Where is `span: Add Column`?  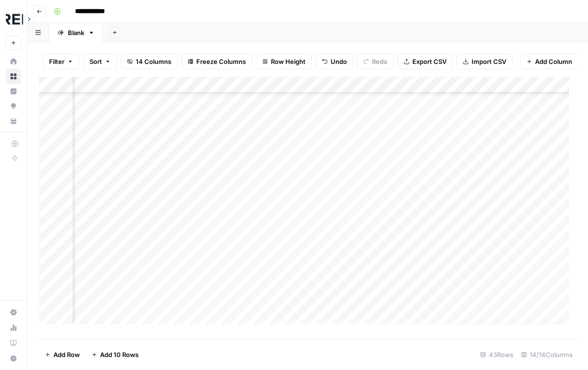 span: Add Column is located at coordinates (554, 61).